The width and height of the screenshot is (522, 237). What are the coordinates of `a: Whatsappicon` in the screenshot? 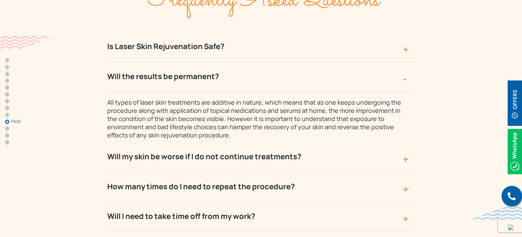 It's located at (515, 151).